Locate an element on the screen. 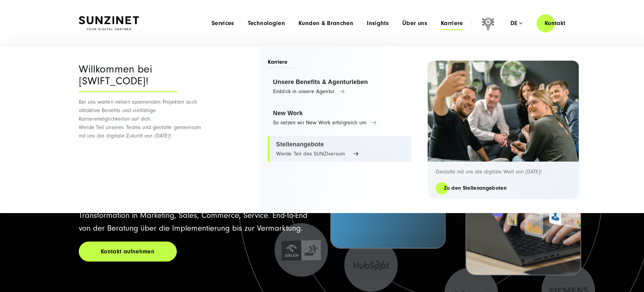 The image size is (644, 292). p: Bei uns warten neben spannenden Projekten auch attraktive Benefits und vielfältige Karrieremöglic... is located at coordinates (142, 119).